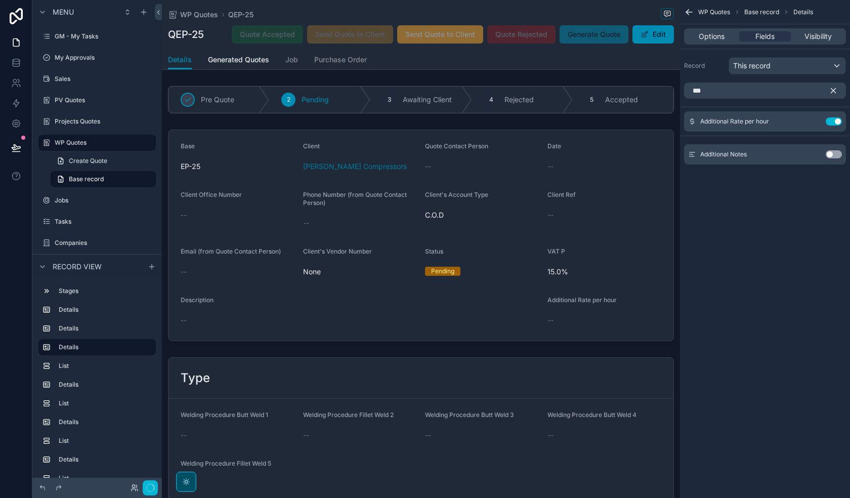 The width and height of the screenshot is (850, 498). What do you see at coordinates (97, 243) in the screenshot?
I see `a: Companies` at bounding box center [97, 243].